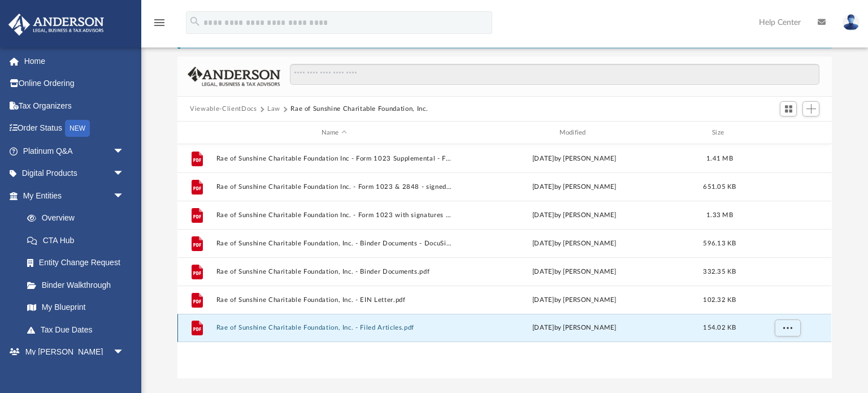 This screenshot has height=393, width=868. Describe the element at coordinates (159, 22) in the screenshot. I see `i: menu` at that location.